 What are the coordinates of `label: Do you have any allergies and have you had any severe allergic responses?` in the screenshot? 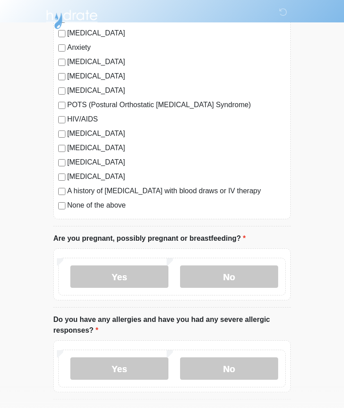 It's located at (172, 325).